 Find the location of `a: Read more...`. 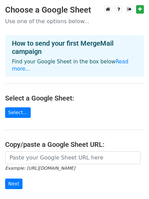

a: Read more... is located at coordinates (70, 65).